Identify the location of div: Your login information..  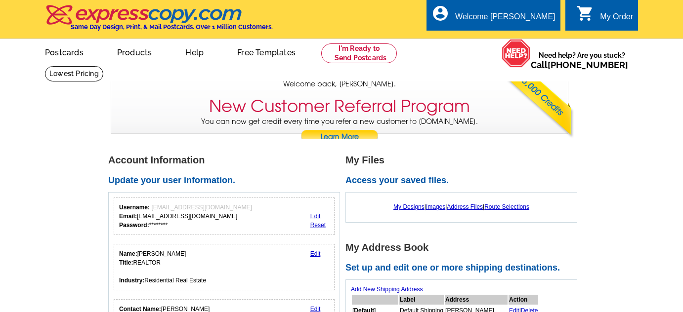
(224, 216).